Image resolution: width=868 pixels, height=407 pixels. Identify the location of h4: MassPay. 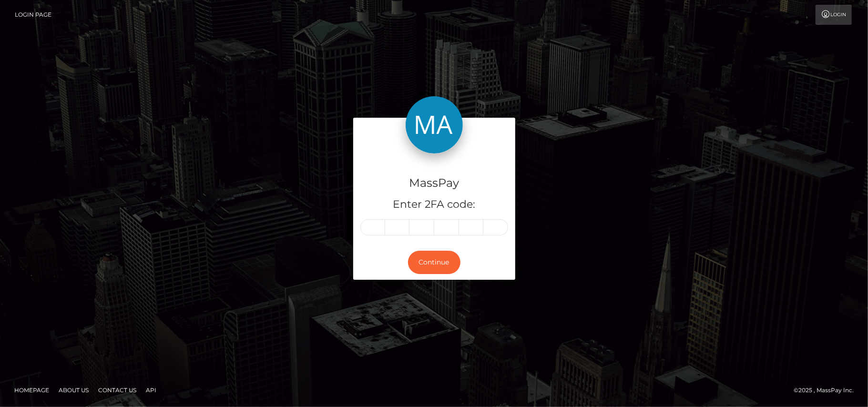
(434, 183).